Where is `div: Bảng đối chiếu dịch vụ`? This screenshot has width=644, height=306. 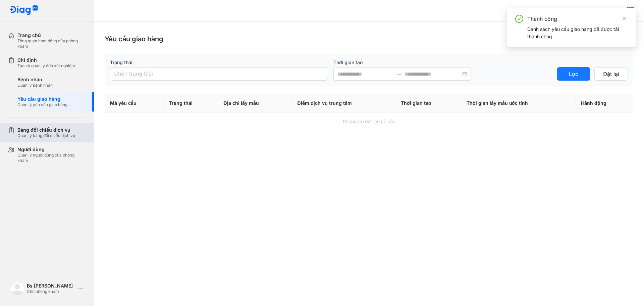 div: Bảng đối chiếu dịch vụ is located at coordinates (46, 130).